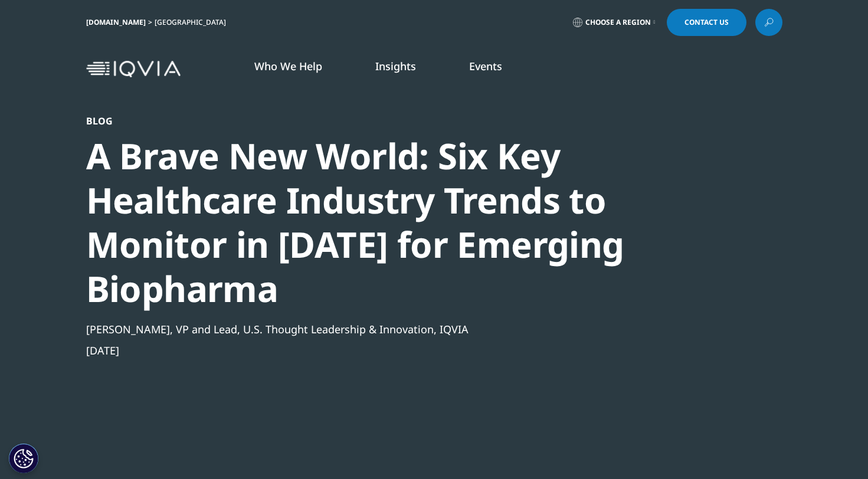  What do you see at coordinates (707, 22) in the screenshot?
I see `span: Contact Us` at bounding box center [707, 22].